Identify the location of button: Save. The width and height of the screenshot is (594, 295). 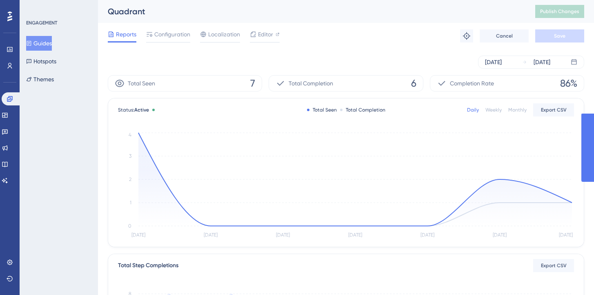
(560, 36).